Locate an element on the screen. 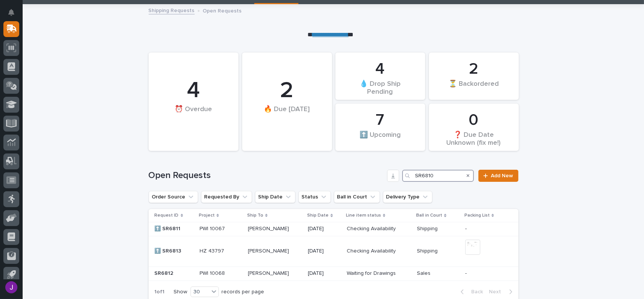 The image size is (644, 299). p: ⬆️ SR6813 is located at coordinates (169, 250).